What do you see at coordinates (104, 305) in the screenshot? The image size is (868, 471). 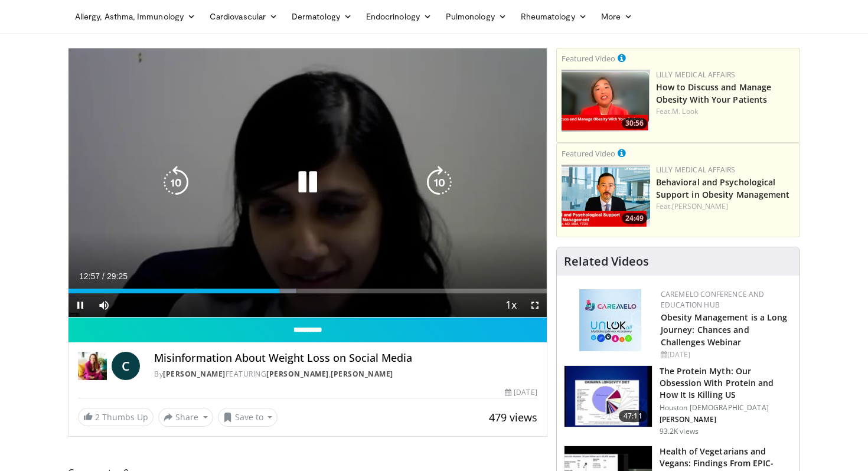 I see `button: Mute` at bounding box center [104, 305].